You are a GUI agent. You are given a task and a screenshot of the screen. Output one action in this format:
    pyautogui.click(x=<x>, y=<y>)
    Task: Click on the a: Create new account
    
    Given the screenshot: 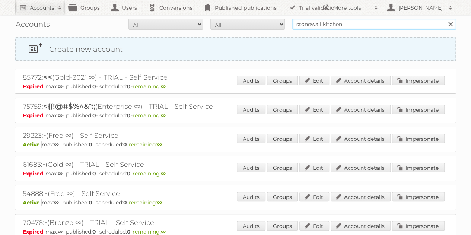 What is the action you would take?
    pyautogui.click(x=235, y=49)
    